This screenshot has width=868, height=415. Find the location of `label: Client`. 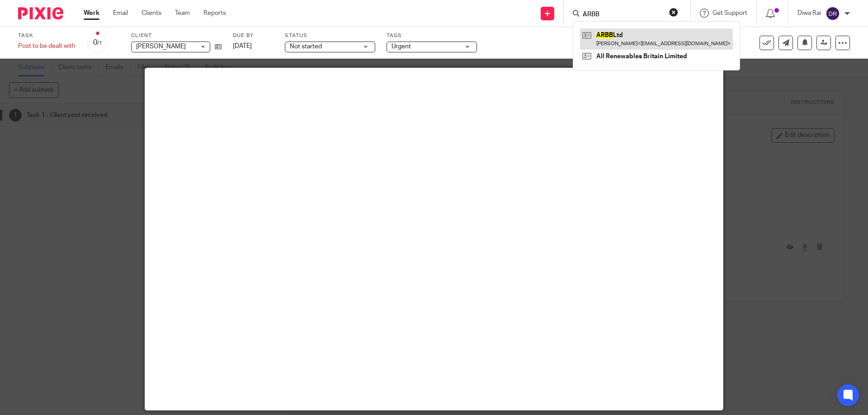

label: Client is located at coordinates (176, 36).